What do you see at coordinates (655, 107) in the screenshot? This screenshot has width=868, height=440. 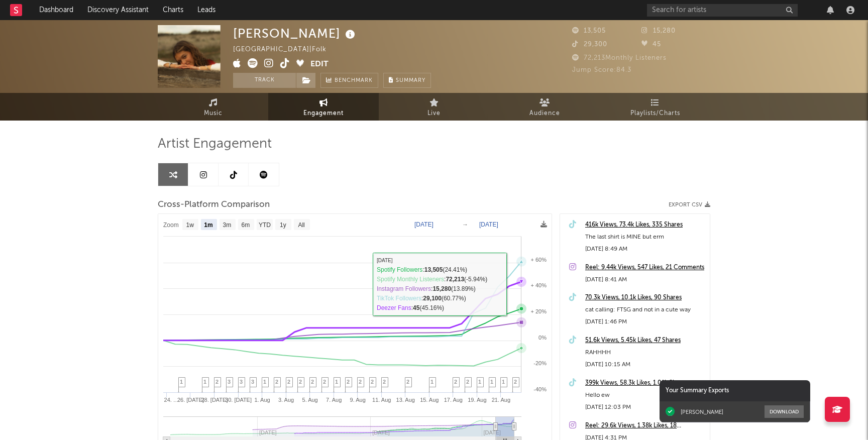 I see `a: Playlists/Charts` at bounding box center [655, 107].